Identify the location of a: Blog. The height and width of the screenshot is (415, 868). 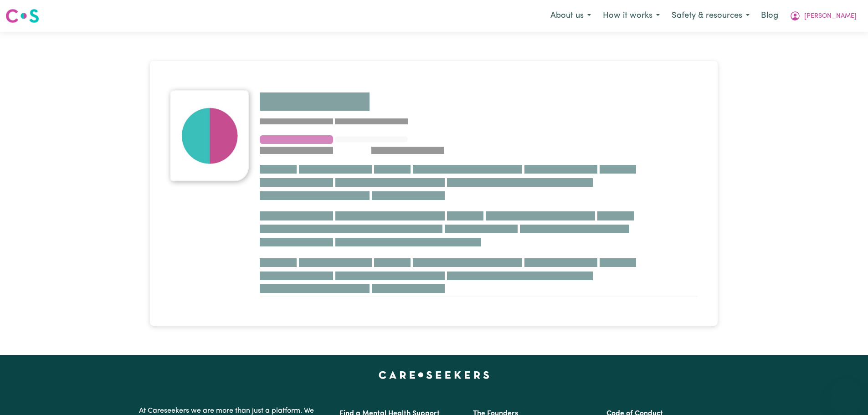
(769, 16).